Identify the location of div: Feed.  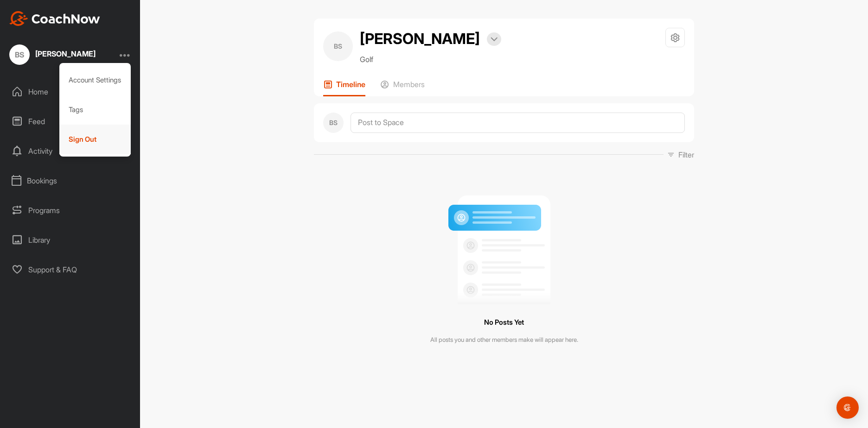
(71, 122).